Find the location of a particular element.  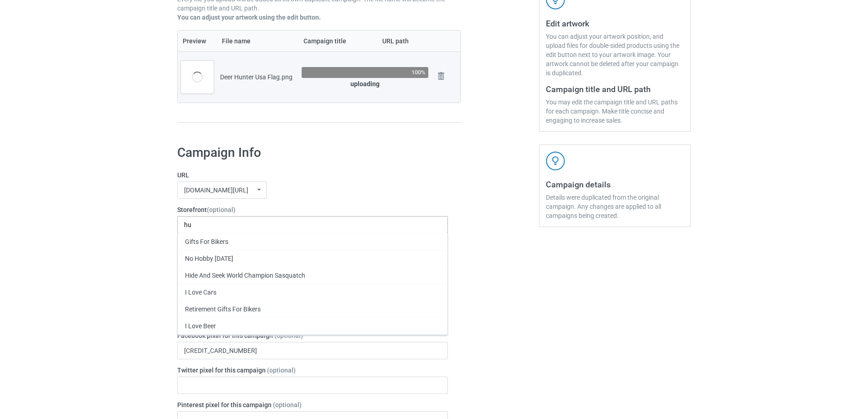

h3: Edit artwork is located at coordinates (615, 23).